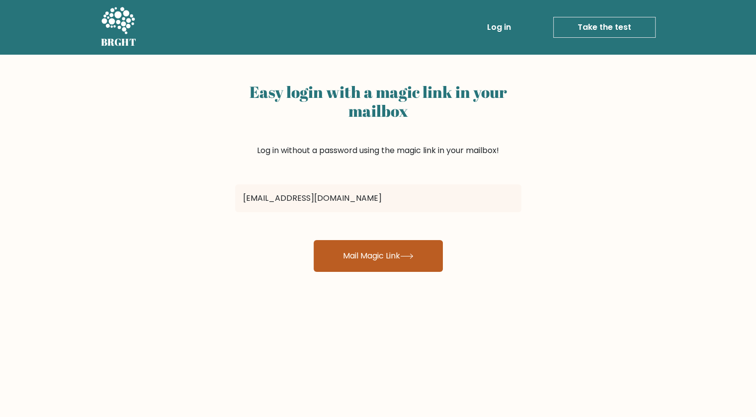 This screenshot has width=756, height=417. I want to click on h2: Easy login with a magic link in your mailbox, so click(378, 101).